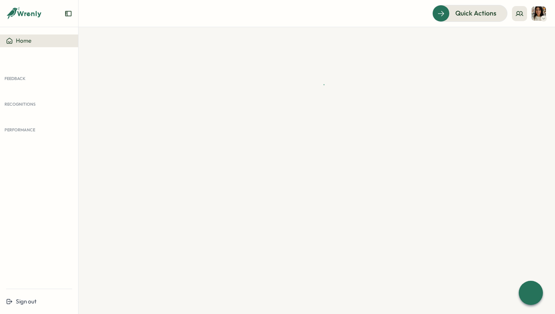 The height and width of the screenshot is (314, 555). I want to click on button: Maria Khoury, so click(539, 14).